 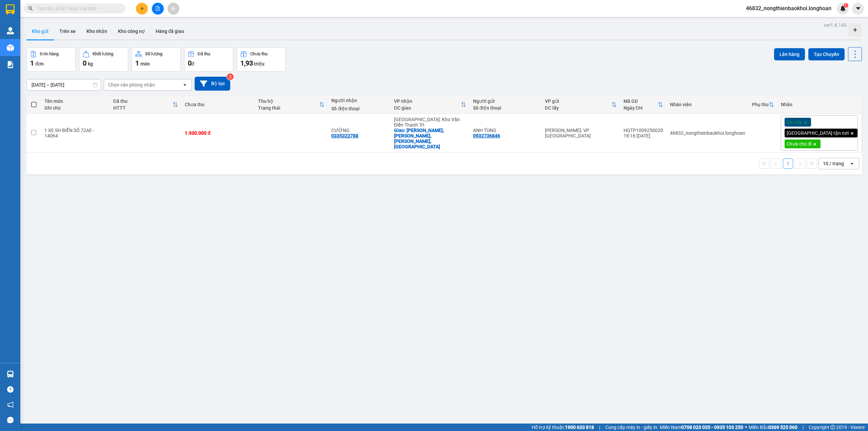 What do you see at coordinates (708, 133) in the screenshot?
I see `div: 46832_nongthienbaokhoi.longhoan` at bounding box center [708, 133].